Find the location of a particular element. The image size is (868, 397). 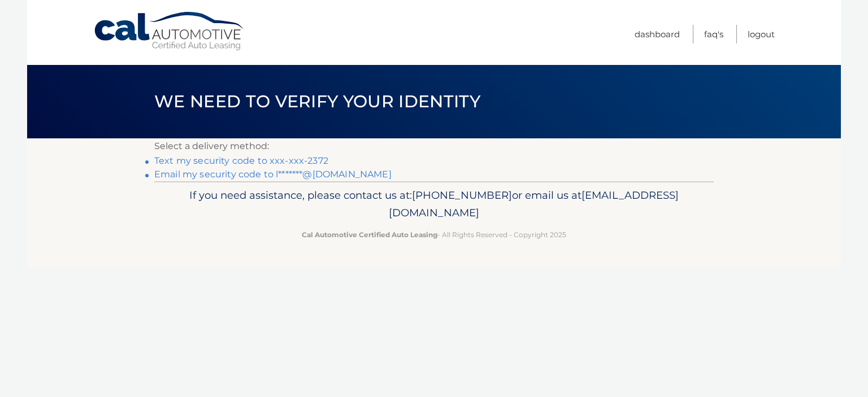

a: Cal Automotive is located at coordinates (170, 31).